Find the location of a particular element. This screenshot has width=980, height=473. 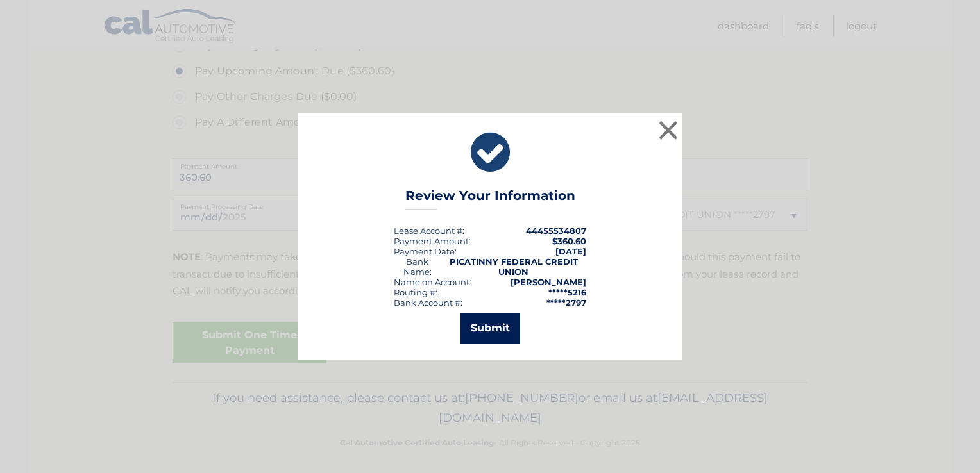

strong: PICATINNY FEDERAL CREDIT UNION is located at coordinates (514, 267).